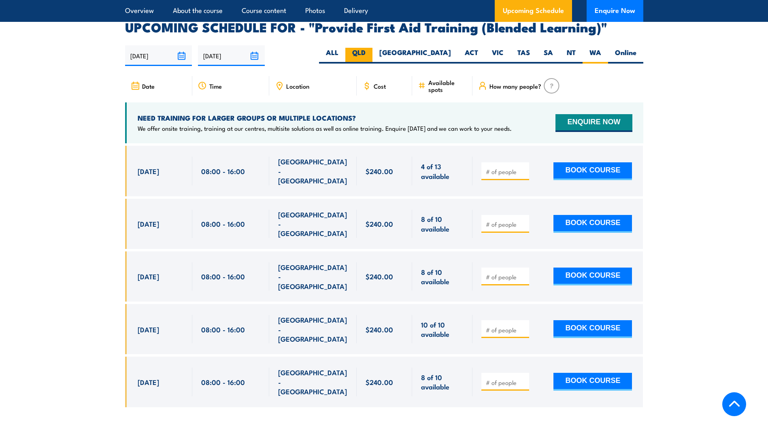 The width and height of the screenshot is (768, 438). Describe the element at coordinates (447, 86) in the screenshot. I see `span: Available spots` at that location.